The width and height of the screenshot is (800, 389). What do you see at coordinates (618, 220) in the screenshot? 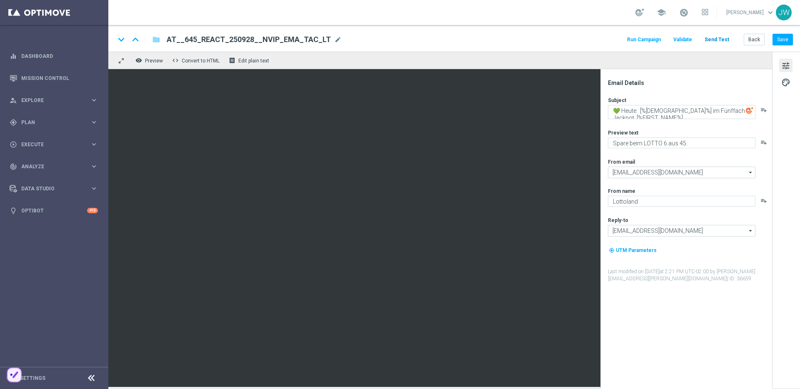
I see `label: Reply-to` at bounding box center [618, 220].